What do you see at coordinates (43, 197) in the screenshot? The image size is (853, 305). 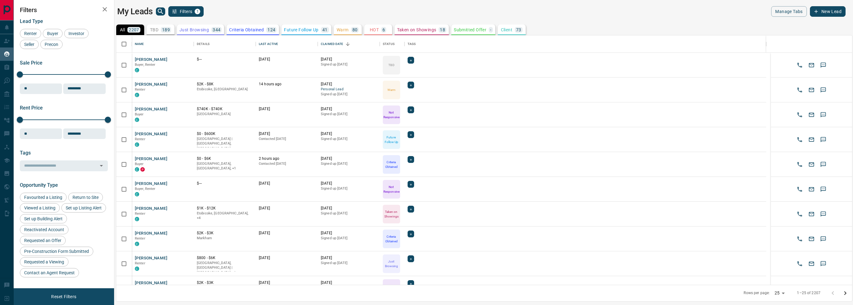 I see `div: Favourited a Listing` at bounding box center [43, 197].